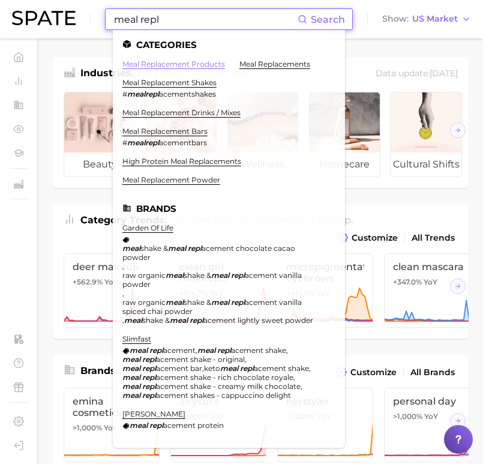  What do you see at coordinates (181, 112) in the screenshot?
I see `a: meal replacement drinks / mixes` at bounding box center [181, 112].